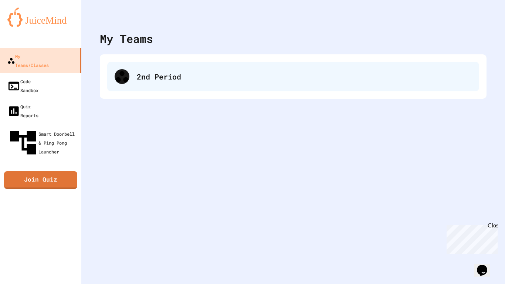 This screenshot has height=284, width=505. Describe the element at coordinates (126, 38) in the screenshot. I see `div: My Teams` at that location.